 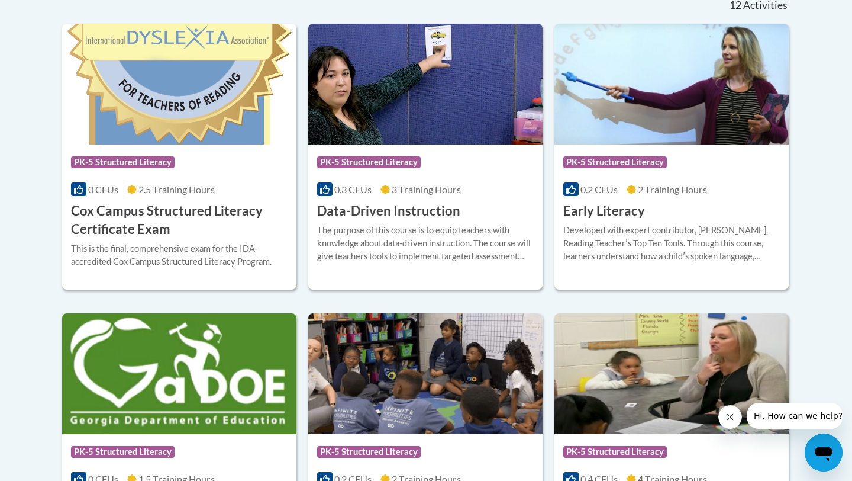 What do you see at coordinates (353, 189) in the screenshot?
I see `span: 0.3 CEUs` at bounding box center [353, 189].